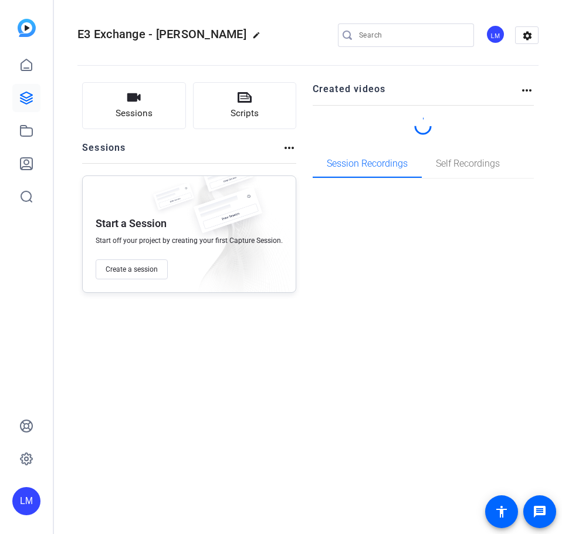 This screenshot has width=562, height=534. What do you see at coordinates (26, 28) in the screenshot?
I see `img: blue-gradient.svg` at bounding box center [26, 28].